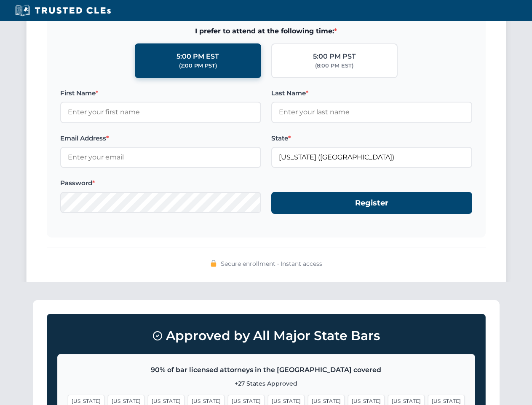 This screenshot has height=405, width=532. I want to click on label: Email Address, so click(160, 138).